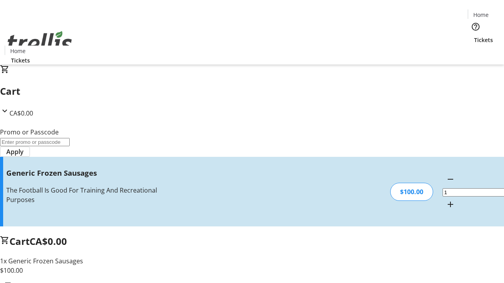  I want to click on button: Help, so click(475, 27).